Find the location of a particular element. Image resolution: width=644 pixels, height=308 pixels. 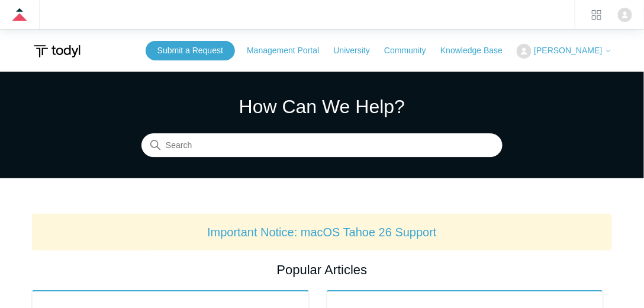

a: Community is located at coordinates (411, 51).